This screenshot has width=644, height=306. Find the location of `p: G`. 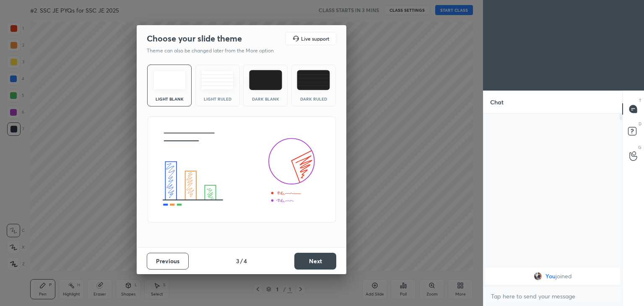

p: G is located at coordinates (640, 147).